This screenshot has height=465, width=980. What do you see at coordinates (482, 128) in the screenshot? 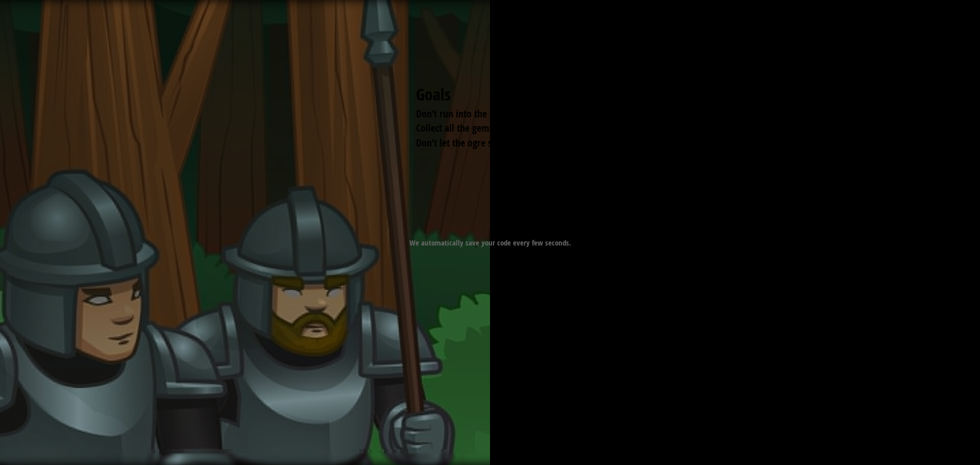
I see `li: Collect all the gems.` at bounding box center [482, 128].